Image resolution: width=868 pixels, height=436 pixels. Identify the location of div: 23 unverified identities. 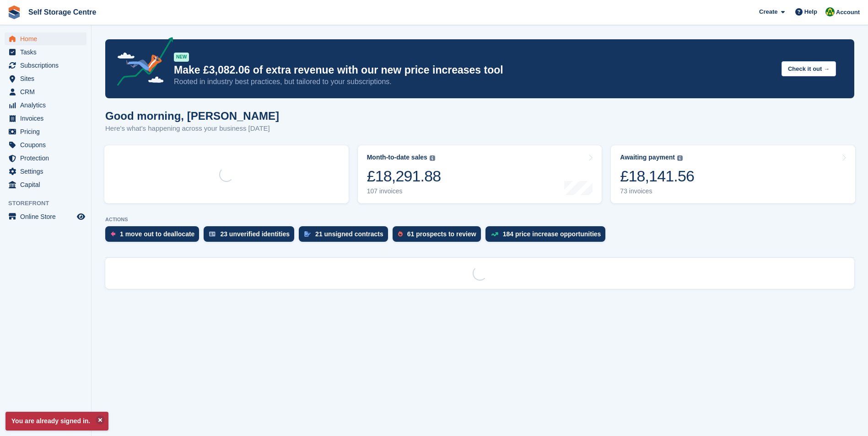
(255, 234).